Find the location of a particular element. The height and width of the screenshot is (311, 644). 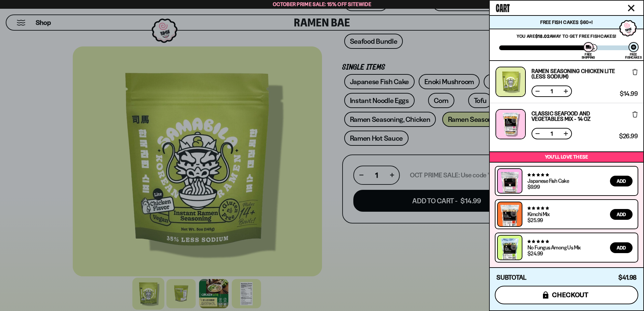

span: October Prime Sale: 15% off Sitewide is located at coordinates (322, 4).